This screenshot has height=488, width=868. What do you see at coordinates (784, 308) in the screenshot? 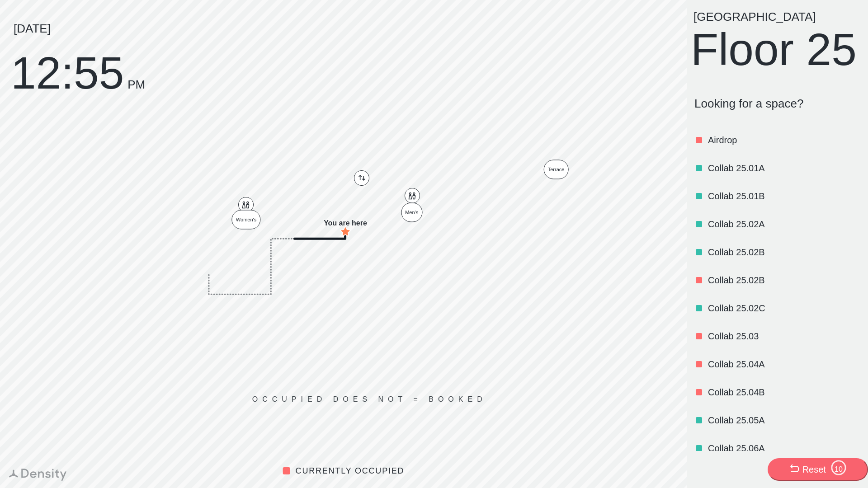
I see `p: Collab 25.02C` at bounding box center [784, 308].